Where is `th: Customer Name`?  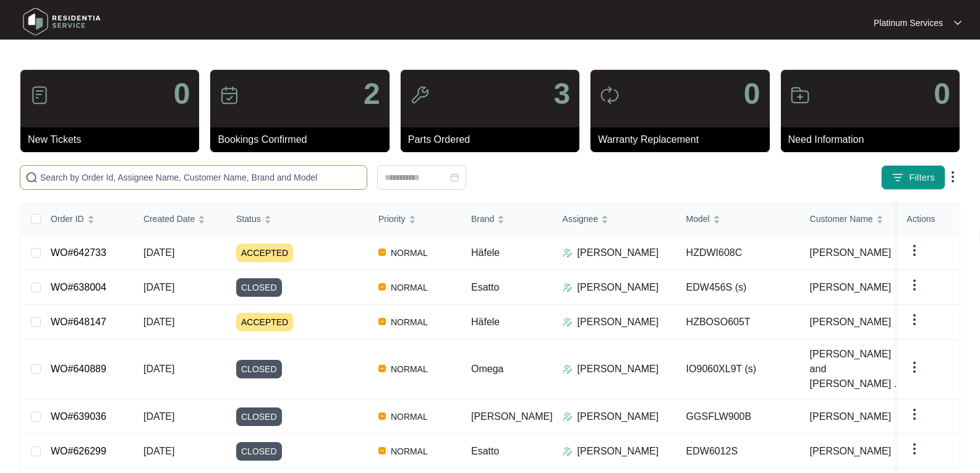 th: Customer Name is located at coordinates (862, 219).